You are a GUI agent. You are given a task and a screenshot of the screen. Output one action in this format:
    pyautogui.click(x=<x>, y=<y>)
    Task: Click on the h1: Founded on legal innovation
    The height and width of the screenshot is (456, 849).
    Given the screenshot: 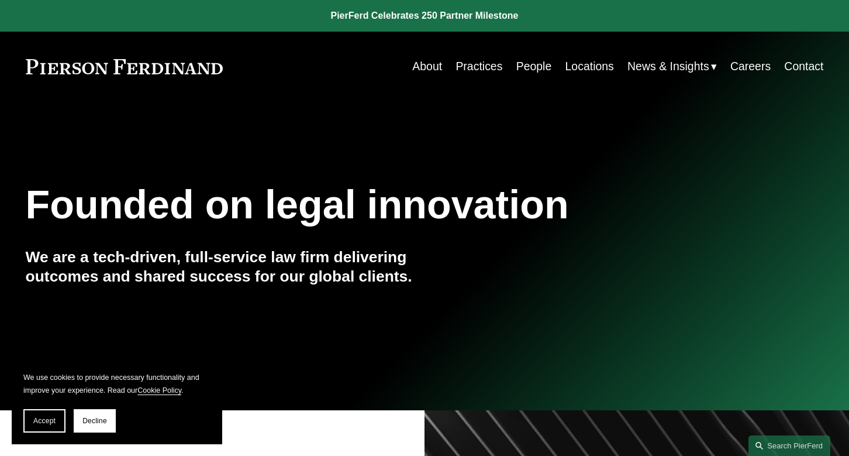 What is the action you would take?
    pyautogui.click(x=358, y=204)
    